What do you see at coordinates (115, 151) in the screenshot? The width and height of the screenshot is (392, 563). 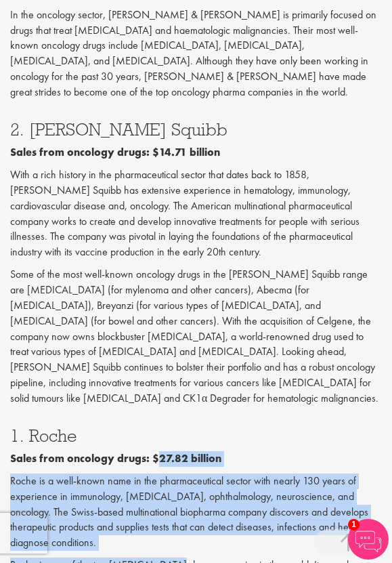 I see `b: Sales from oncology drugs: $14.71 billion` at bounding box center [115, 151].